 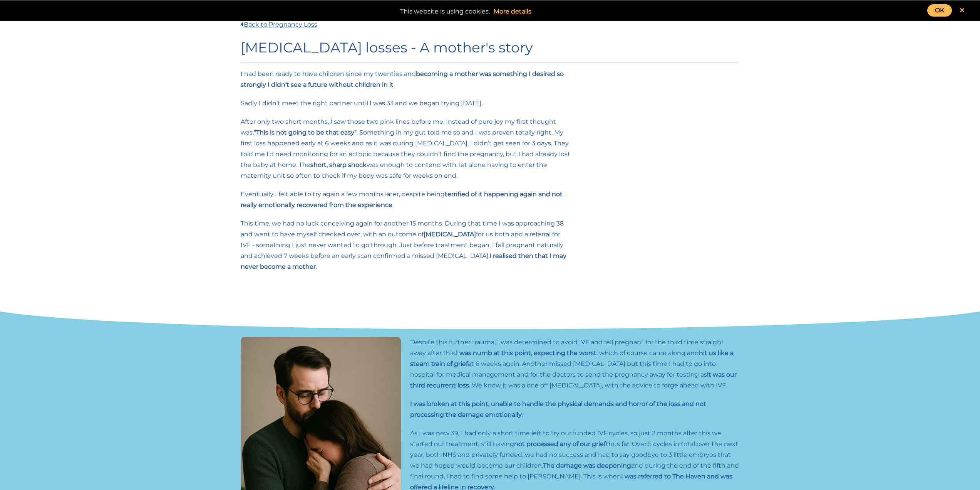 I want to click on a: OK, so click(x=940, y=10).